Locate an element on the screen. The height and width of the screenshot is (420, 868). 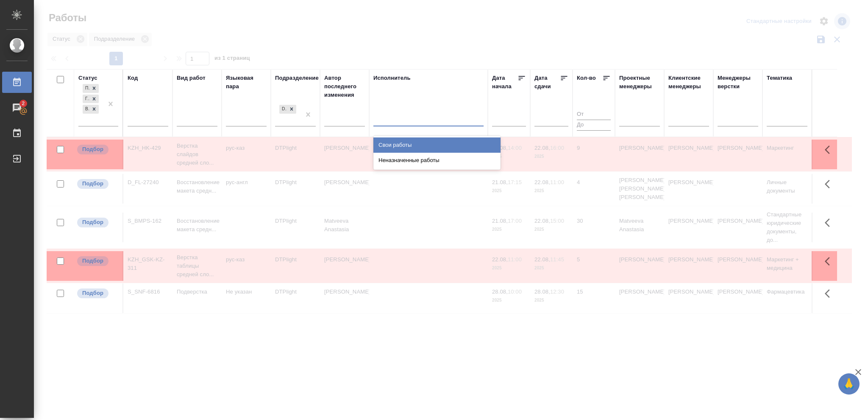
input: До is located at coordinates (594, 125).